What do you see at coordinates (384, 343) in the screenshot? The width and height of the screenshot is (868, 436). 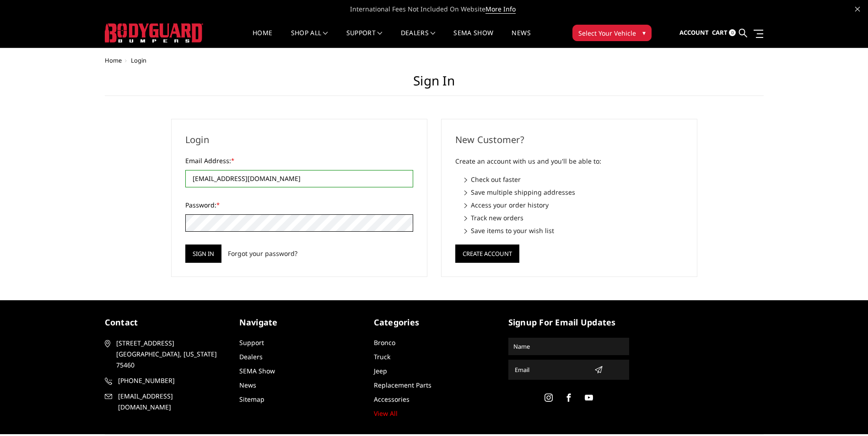 I see `a: Bronco` at bounding box center [384, 343].